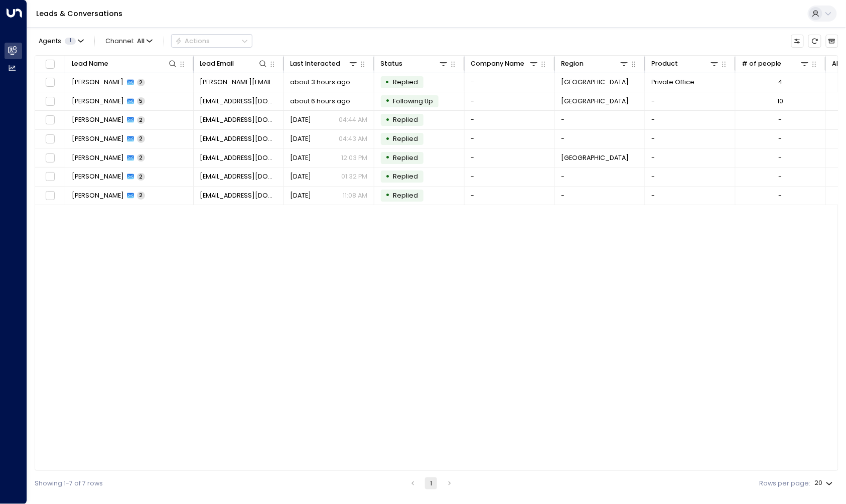 The height and width of the screenshot is (504, 846). Describe the element at coordinates (212, 41) in the screenshot. I see `button: Actions` at that location.